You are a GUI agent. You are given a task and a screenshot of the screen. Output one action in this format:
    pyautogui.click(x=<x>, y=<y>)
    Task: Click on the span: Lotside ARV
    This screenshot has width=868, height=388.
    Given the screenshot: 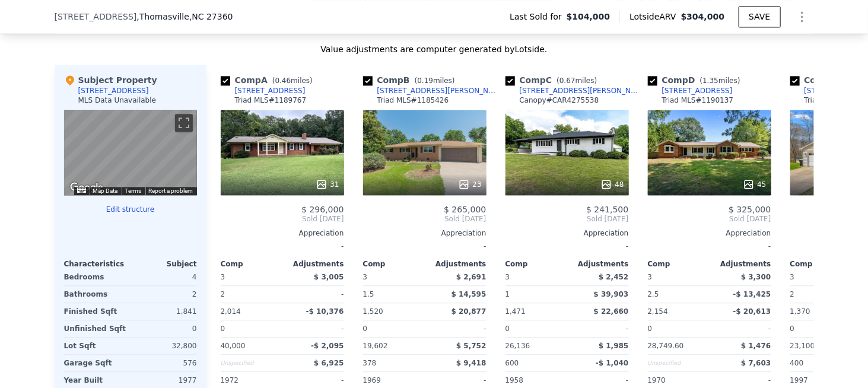 What is the action you would take?
    pyautogui.click(x=655, y=17)
    